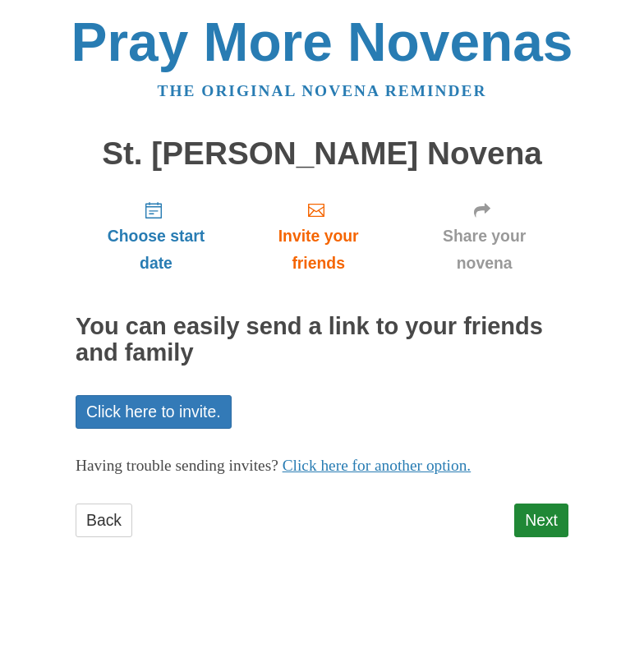 The image size is (644, 667). What do you see at coordinates (104, 520) in the screenshot?
I see `a: Back` at bounding box center [104, 520].